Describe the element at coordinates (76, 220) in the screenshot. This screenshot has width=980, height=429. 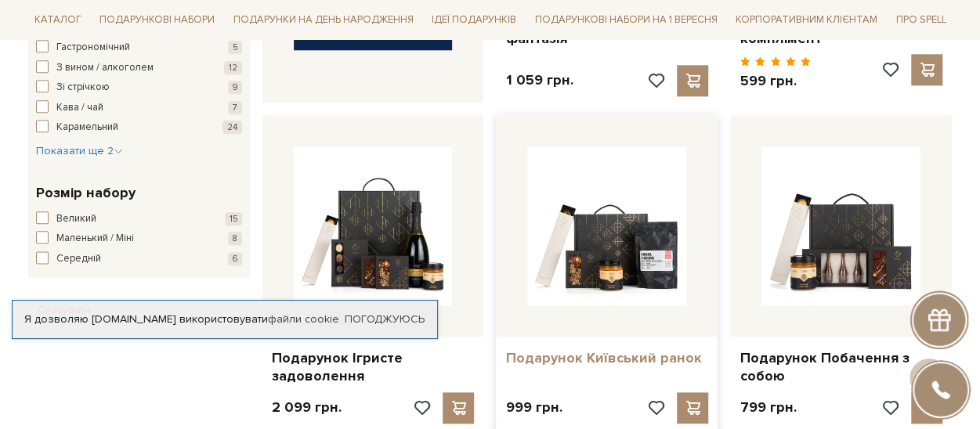
I see `span: Великий` at that location.